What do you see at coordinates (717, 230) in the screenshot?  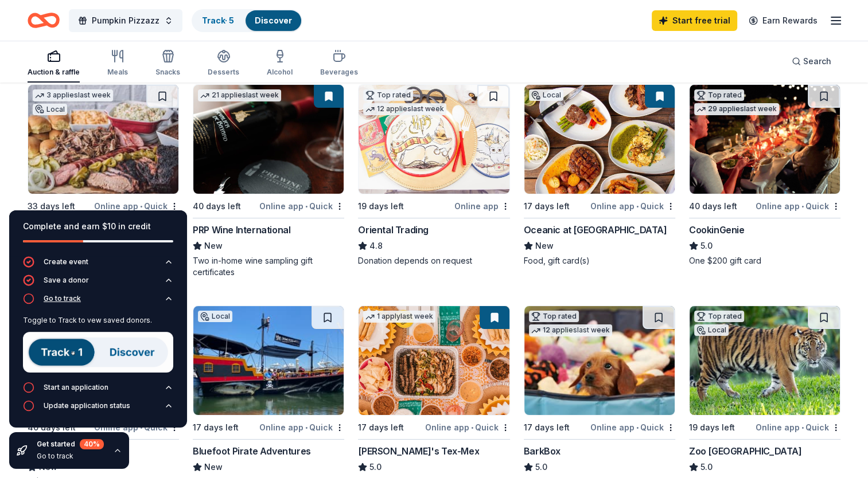 I see `div: CookinGenie` at bounding box center [717, 230].